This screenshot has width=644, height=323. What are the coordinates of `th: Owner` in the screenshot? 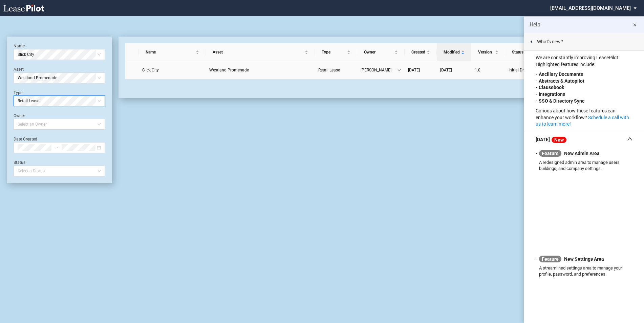 It's located at (381, 52).